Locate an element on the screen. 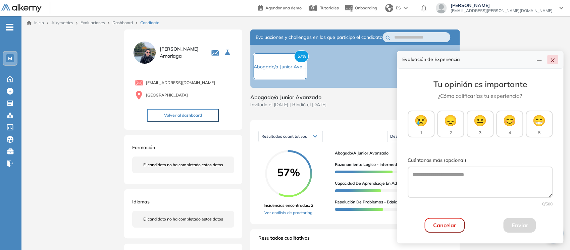  button: 😁5 is located at coordinates (540, 124).